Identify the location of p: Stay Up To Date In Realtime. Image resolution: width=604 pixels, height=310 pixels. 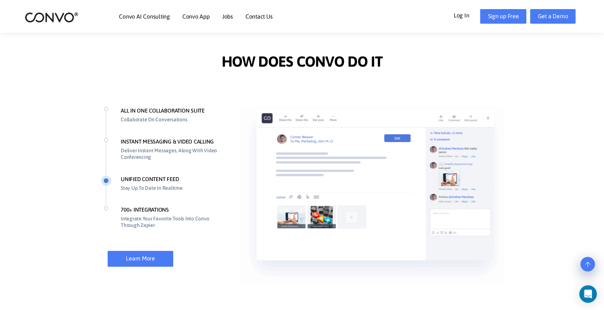
(171, 187).